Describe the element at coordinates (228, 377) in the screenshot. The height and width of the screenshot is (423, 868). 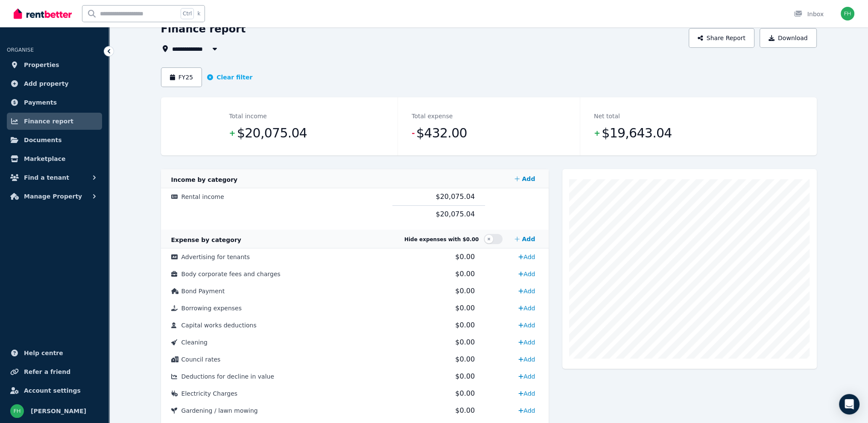
I see `span: Deductions for decline in value` at that location.